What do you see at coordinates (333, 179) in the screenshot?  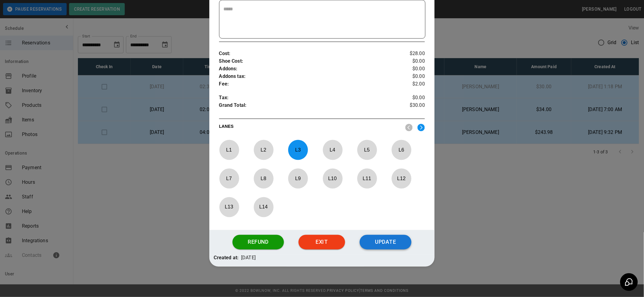 I see `p: L 10` at bounding box center [333, 179].